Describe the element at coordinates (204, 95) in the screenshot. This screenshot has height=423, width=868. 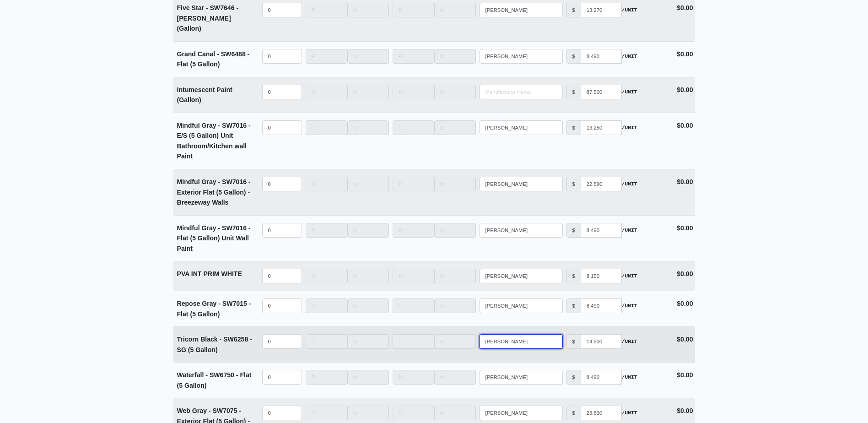
I see `strong: Intumescent Paint (Gallon)` at that location.